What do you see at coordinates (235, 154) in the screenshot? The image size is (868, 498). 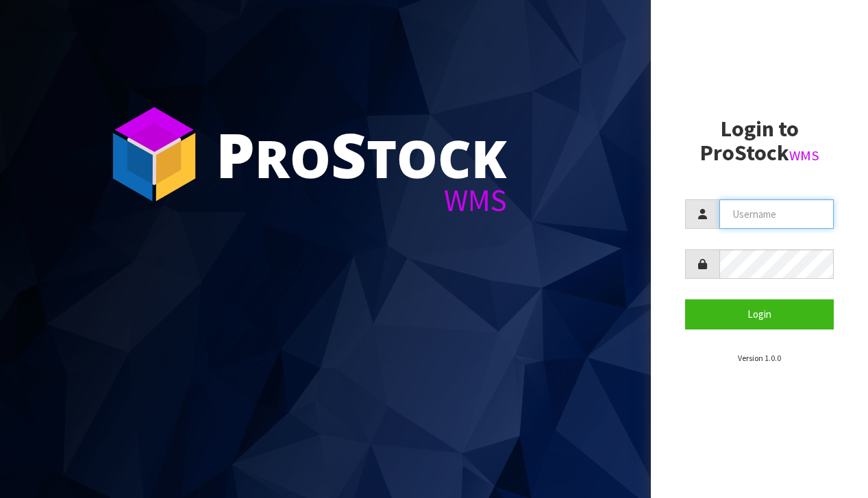 I see `span: P` at bounding box center [235, 154].